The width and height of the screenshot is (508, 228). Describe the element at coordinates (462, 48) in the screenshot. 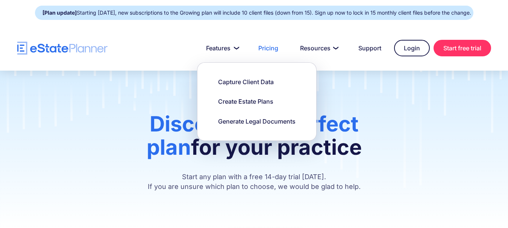

I see `a: Start free trial` at that location.